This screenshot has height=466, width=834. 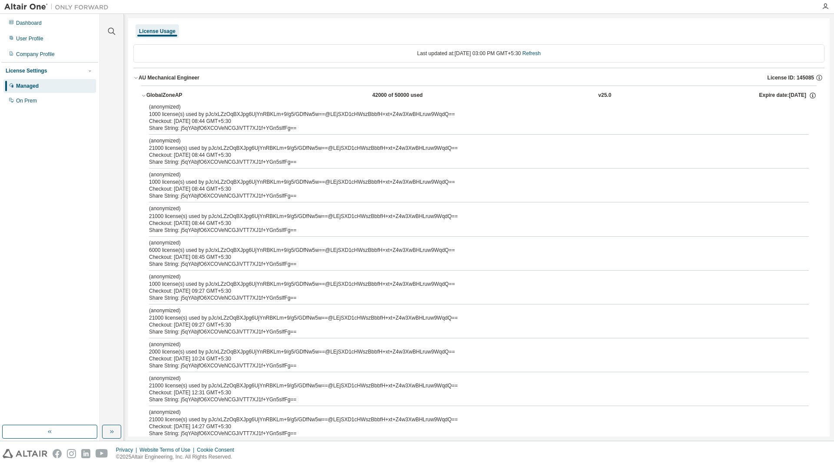 I want to click on p: © 2025 Altair Engineering, Inc. All Rights Reserved., so click(x=178, y=457).